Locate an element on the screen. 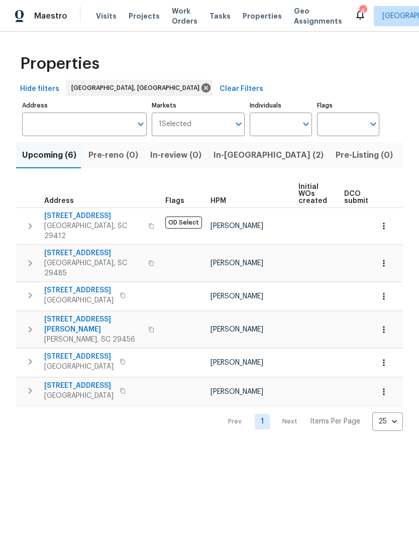 This screenshot has height=540, width=419. span: HPM is located at coordinates (218, 201).